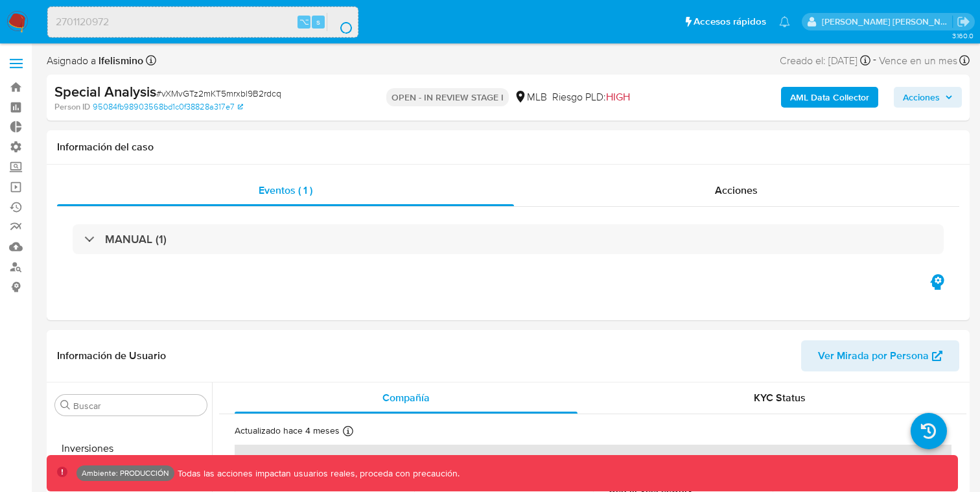 The width and height of the screenshot is (980, 492). What do you see at coordinates (618, 97) in the screenshot?
I see `span: HIGH` at bounding box center [618, 97].